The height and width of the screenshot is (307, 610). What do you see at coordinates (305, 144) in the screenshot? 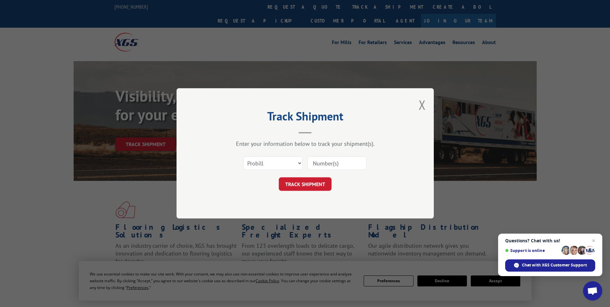
I see `div: Enter your information below to track your shipment(s).` at bounding box center [305, 144].